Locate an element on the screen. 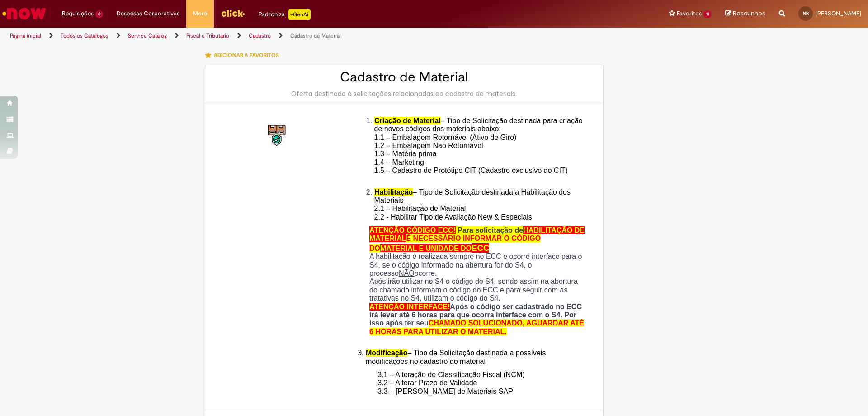 Image resolution: width=868 pixels, height=416 pixels. span: – Tipo de Solicitação destinada a Habilitação dos Materiais 2.1 – Habilitação de Material 2.2 - H... is located at coordinates (473, 204).